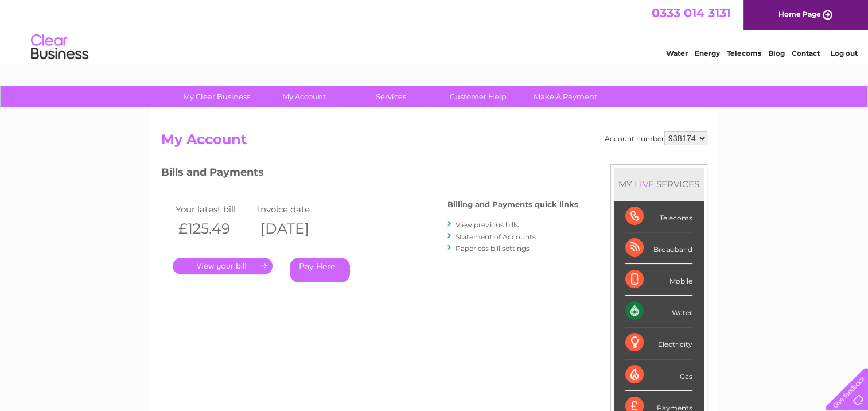 This screenshot has height=411, width=868. What do you see at coordinates (296, 209) in the screenshot?
I see `td: Invoice date` at bounding box center [296, 209].